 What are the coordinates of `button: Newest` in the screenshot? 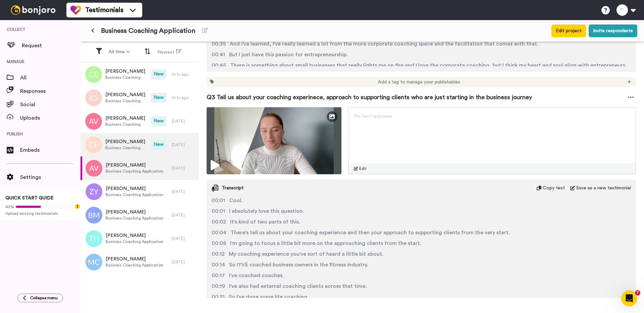 It's located at (170, 52).